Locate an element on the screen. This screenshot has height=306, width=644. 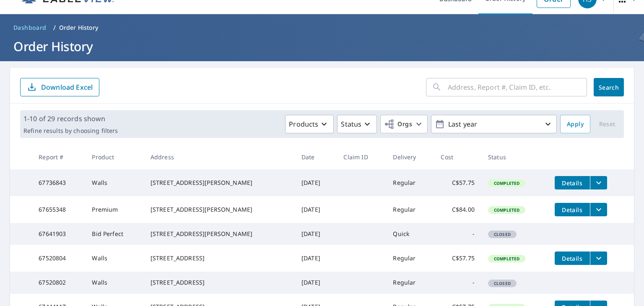
td: 67736843 is located at coordinates (58, 183).